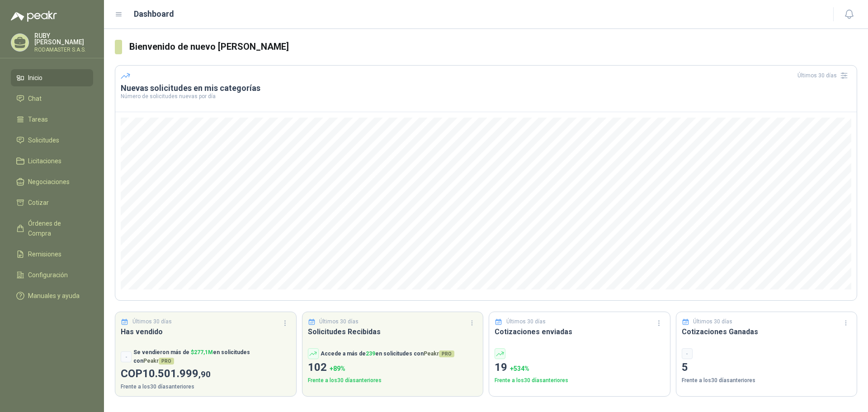  What do you see at coordinates (35, 99) in the screenshot?
I see `span: Chat` at bounding box center [35, 99].